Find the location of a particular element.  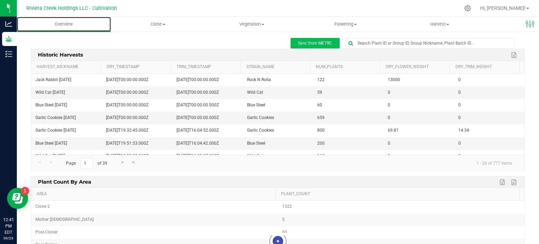

td: 200 is located at coordinates (348, 144).